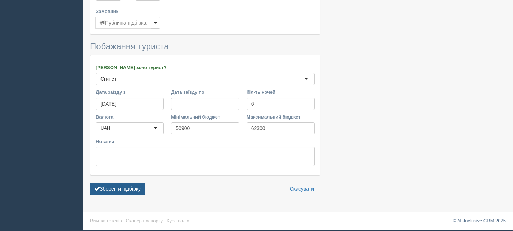 Image resolution: width=513 pixels, height=231 pixels. Describe the element at coordinates (118, 189) in the screenshot. I see `button: Зберегти підбірку` at that location.